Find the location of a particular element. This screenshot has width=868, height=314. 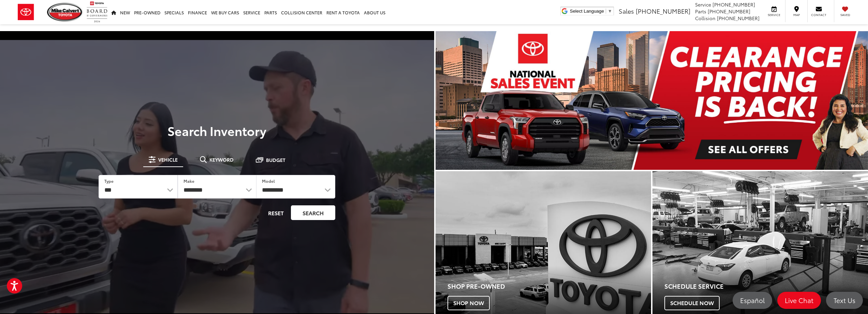

span: Live Chat is located at coordinates (799, 300).